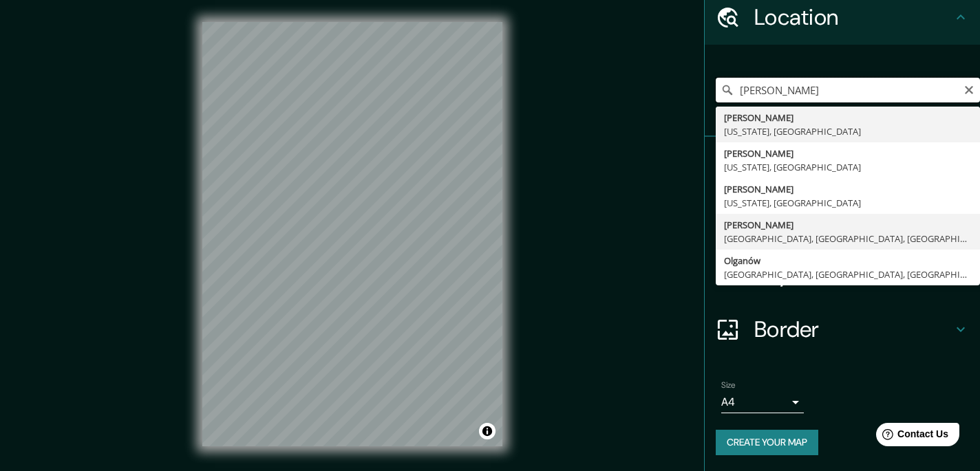 The width and height of the screenshot is (980, 471). What do you see at coordinates (853, 330) in the screenshot?
I see `h4: Border` at bounding box center [853, 330].